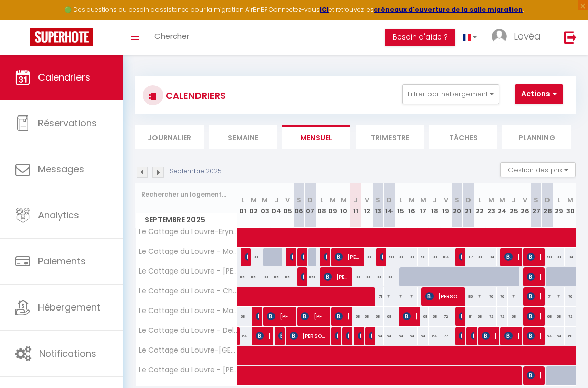  What do you see at coordinates (62, 261) in the screenshot?
I see `span: Paiements` at bounding box center [62, 261].